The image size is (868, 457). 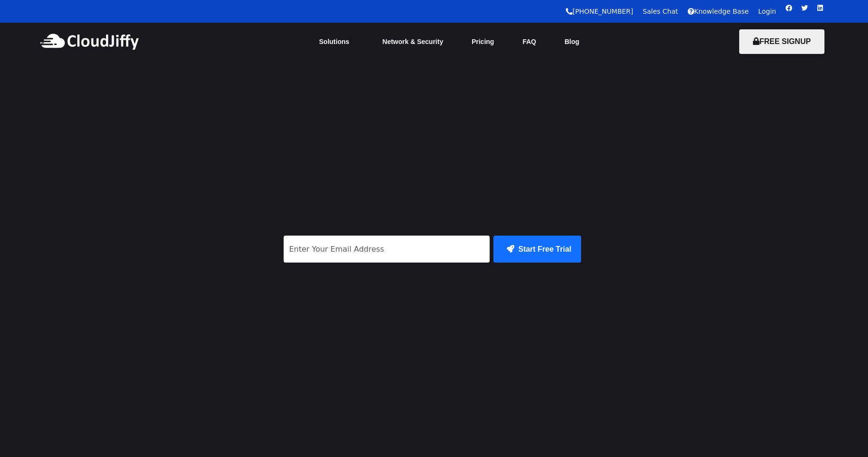 What do you see at coordinates (336, 42) in the screenshot?
I see `a: Solutions` at bounding box center [336, 42].